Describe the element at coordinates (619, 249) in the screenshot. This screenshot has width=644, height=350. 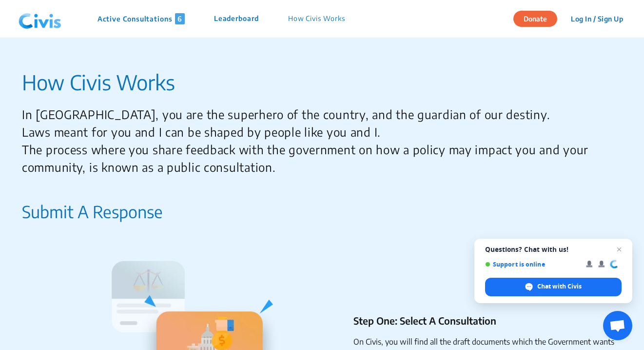
I see `span: Close chat` at that location.